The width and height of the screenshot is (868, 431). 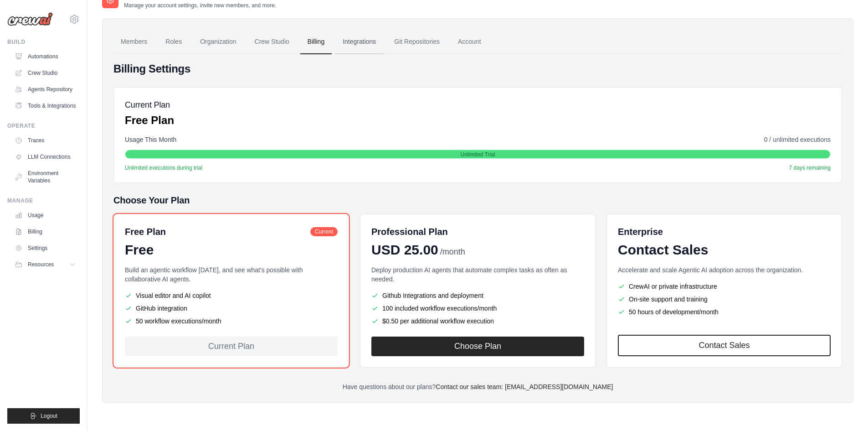 What do you see at coordinates (200, 6) in the screenshot?
I see `p: Manage your account settings, invite new members, and more.` at bounding box center [200, 6].